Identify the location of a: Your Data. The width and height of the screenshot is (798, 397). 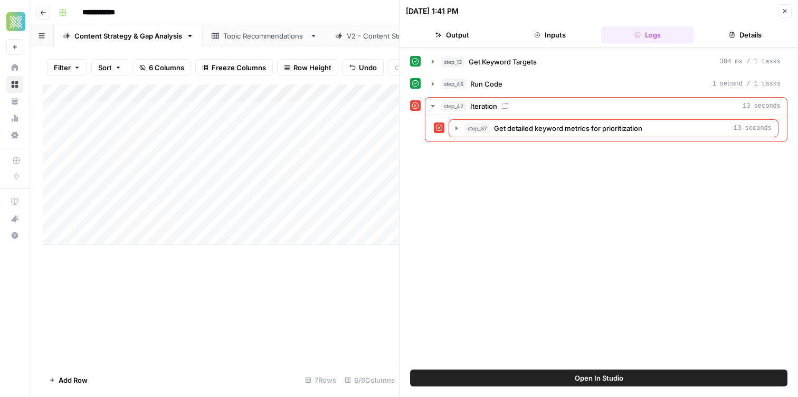
(15, 101).